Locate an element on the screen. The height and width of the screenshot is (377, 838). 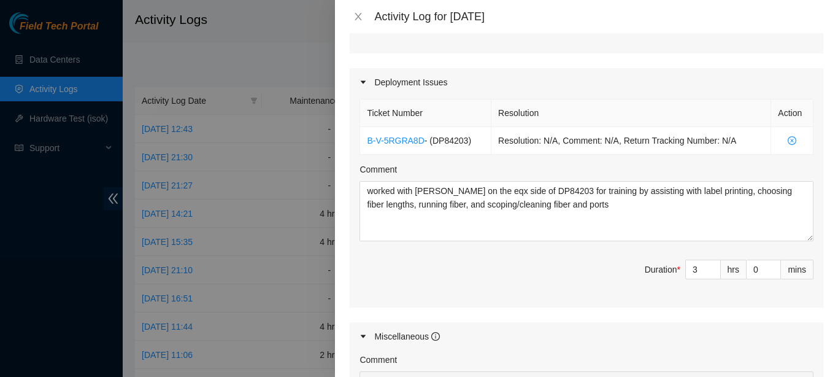
th: Ticket Number is located at coordinates (426, 113).